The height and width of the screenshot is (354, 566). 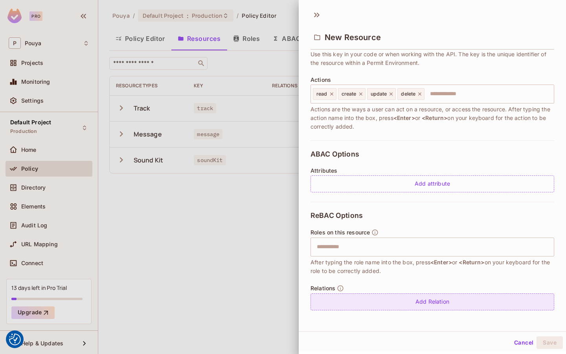 What do you see at coordinates (379, 94) in the screenshot?
I see `span: update` at bounding box center [379, 94].